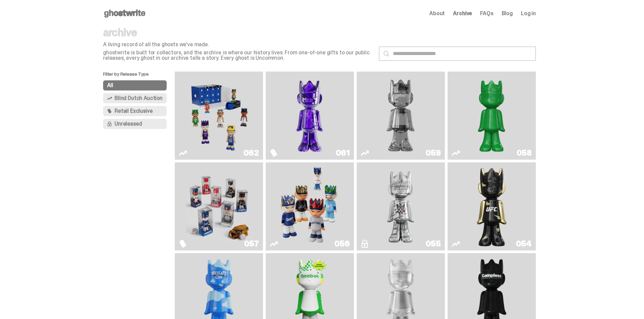 The image size is (644, 319). I want to click on img: Two, so click(401, 115).